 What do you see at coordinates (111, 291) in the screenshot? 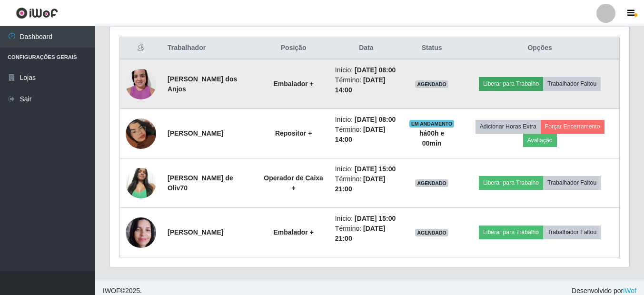
I see `span: IWOF` at bounding box center [111, 291].